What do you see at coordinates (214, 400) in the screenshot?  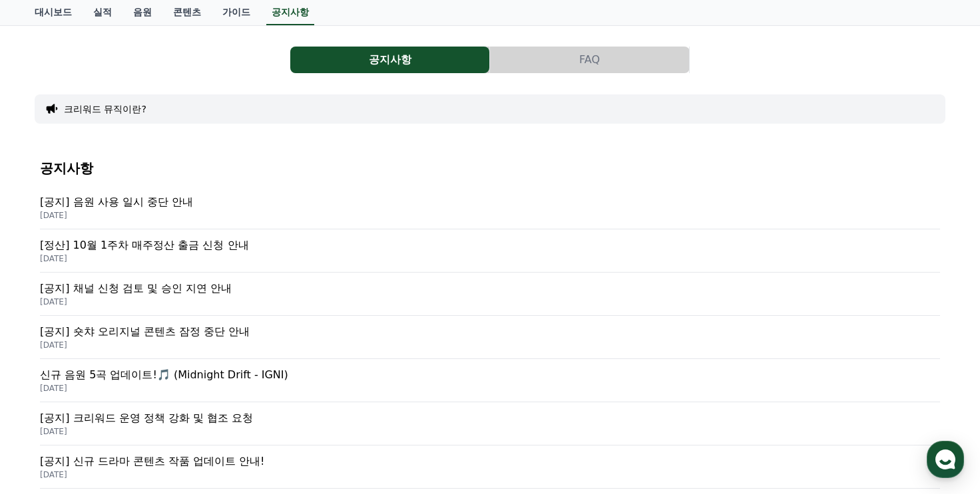 I see `a: 설정` at bounding box center [214, 400].